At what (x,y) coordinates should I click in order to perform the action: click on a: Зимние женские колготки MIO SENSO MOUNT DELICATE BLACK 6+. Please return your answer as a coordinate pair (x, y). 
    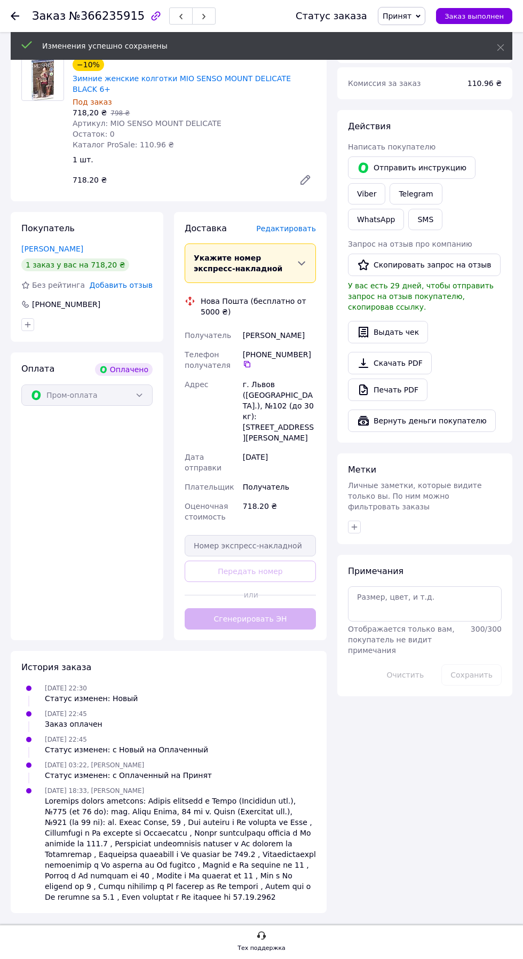
    Looking at the image, I should click on (181, 84).